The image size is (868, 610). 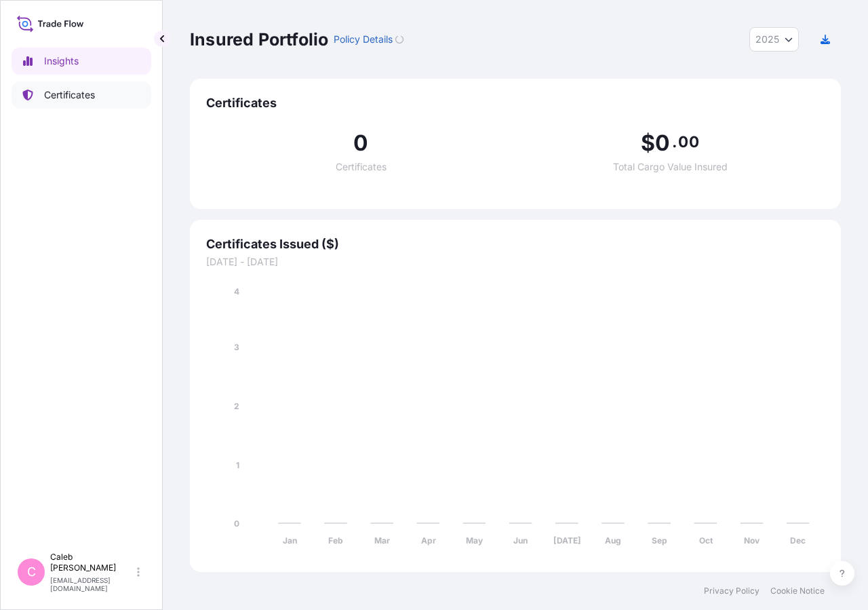 I want to click on p: Policy Details, so click(x=363, y=39).